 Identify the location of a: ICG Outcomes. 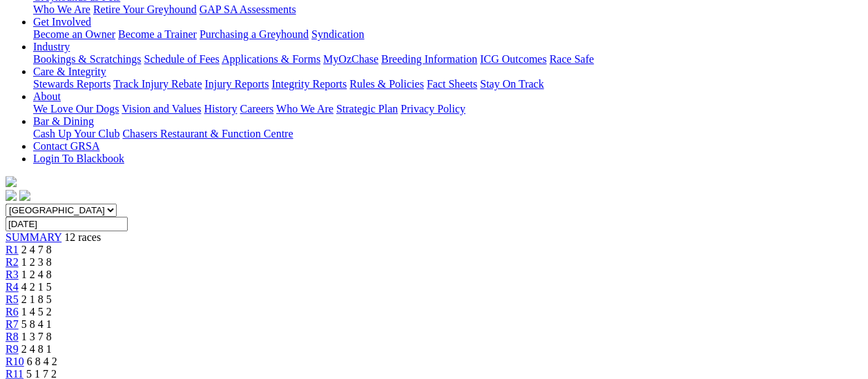
(513, 59).